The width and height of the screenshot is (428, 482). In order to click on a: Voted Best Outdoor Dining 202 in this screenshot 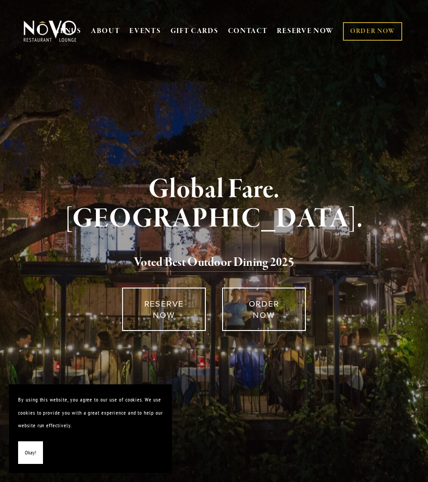, I will do `click(211, 263)`.